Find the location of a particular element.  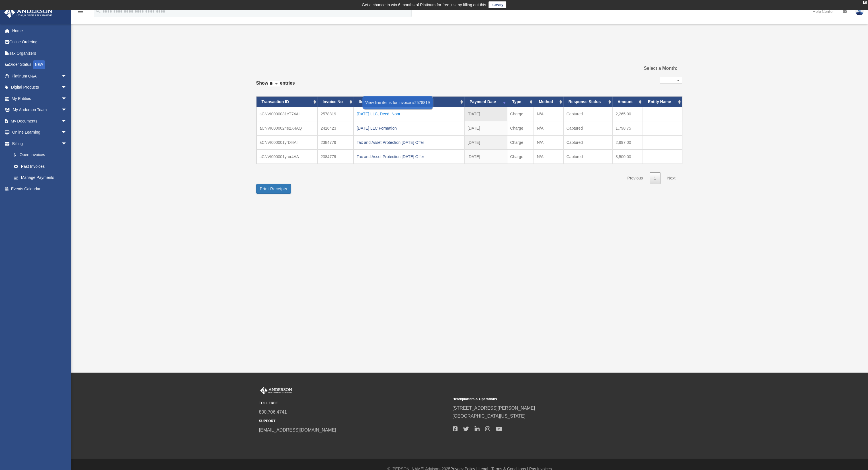

td: aCNVI000001yror4AA is located at coordinates (287, 157).